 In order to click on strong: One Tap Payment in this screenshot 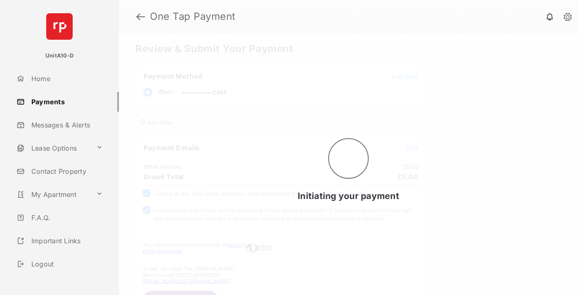, I will do `click(193, 17)`.